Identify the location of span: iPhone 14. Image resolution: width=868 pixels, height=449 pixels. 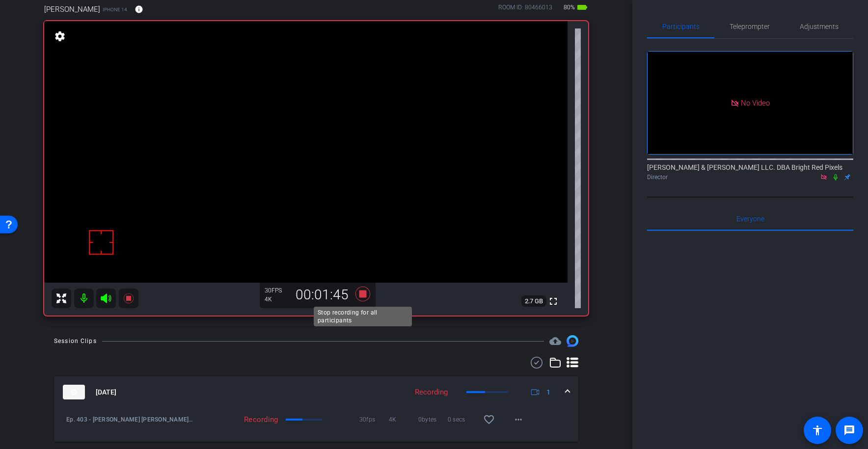
(115, 9).